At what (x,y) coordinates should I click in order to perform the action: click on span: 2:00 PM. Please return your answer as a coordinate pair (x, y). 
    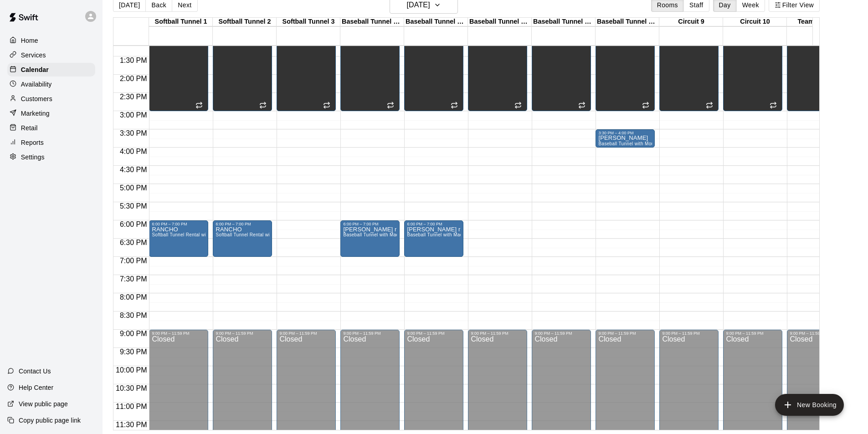
    Looking at the image, I should click on (133, 78).